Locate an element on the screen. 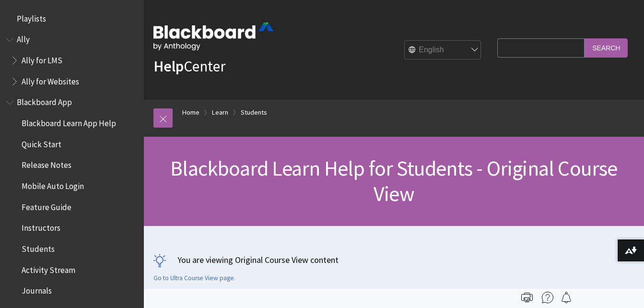  img: Follow this page is located at coordinates (566, 298).